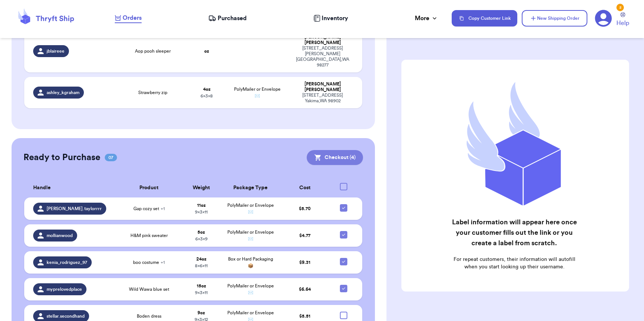 This screenshot has height=321, width=644. I want to click on span: $ 6.64, so click(305, 289).